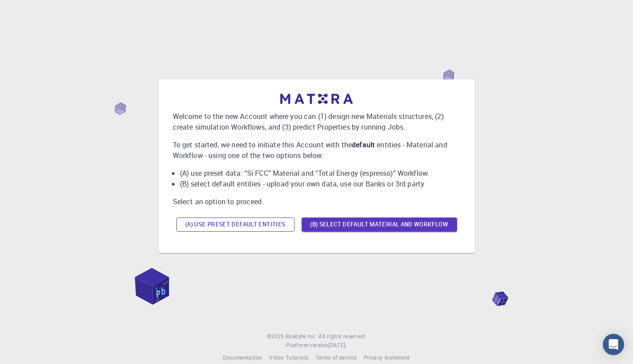 Image resolution: width=633 pixels, height=364 pixels. What do you see at coordinates (235, 224) in the screenshot?
I see `button: (A) Use preset default entities` at bounding box center [235, 224].